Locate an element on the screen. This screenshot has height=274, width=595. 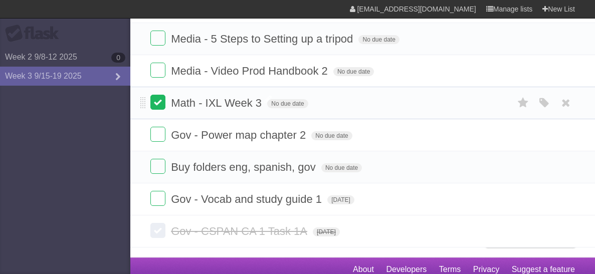
b: 0 is located at coordinates (118, 58).